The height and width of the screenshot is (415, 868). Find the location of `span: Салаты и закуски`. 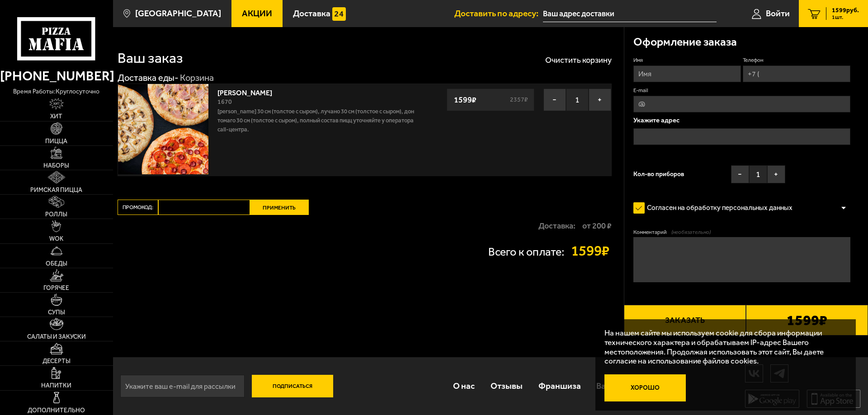

span: Салаты и закуски is located at coordinates (57, 337).